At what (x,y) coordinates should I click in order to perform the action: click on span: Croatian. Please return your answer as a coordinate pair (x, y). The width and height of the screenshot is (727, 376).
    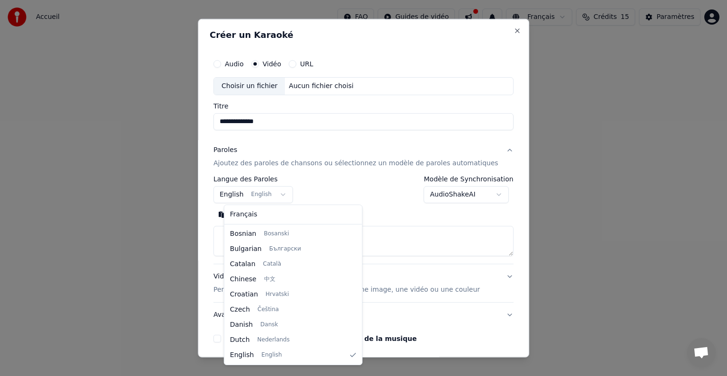
    Looking at the image, I should click on (244, 294).